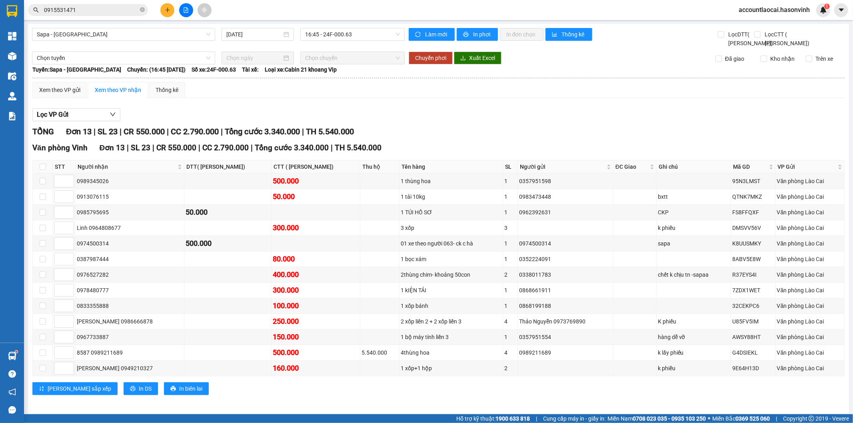  Describe the element at coordinates (565, 275) in the screenshot. I see `div: 0338011783` at that location.